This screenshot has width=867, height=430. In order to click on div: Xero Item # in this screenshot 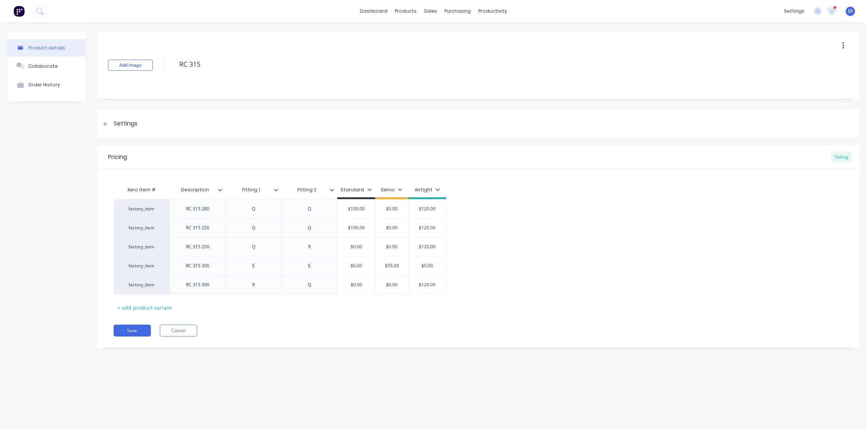, I will do `click(142, 190)`.